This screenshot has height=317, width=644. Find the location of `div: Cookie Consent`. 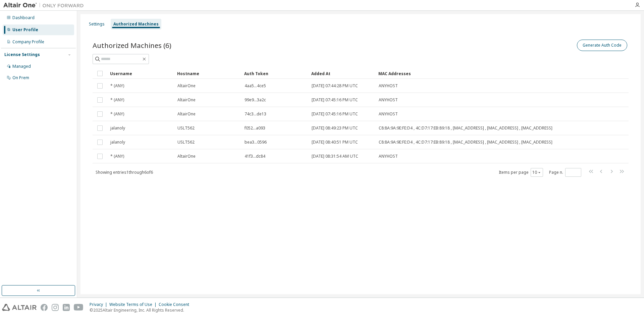

div: Cookie Consent is located at coordinates (176, 304).